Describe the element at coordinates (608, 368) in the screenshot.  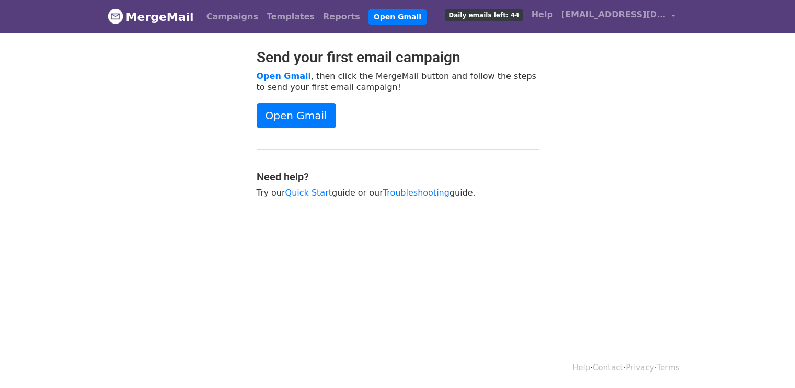
I see `a: Contact` at that location.